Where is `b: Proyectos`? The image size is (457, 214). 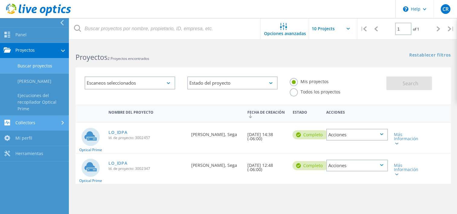
b: Proyectos is located at coordinates (91, 57).